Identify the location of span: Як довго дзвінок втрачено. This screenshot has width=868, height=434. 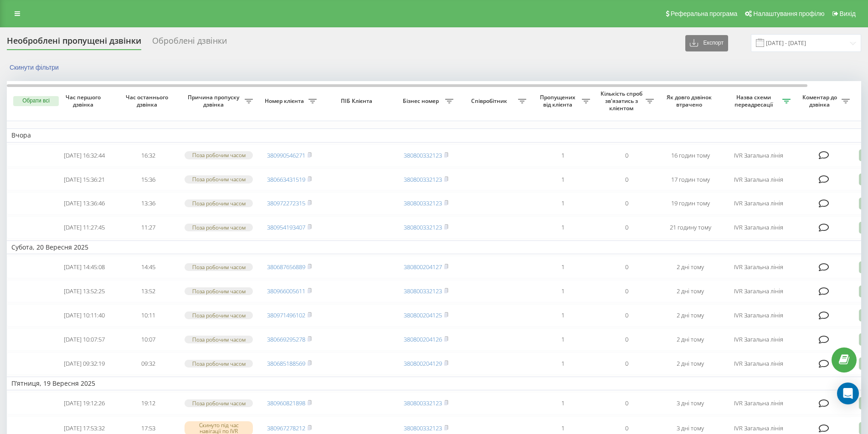
(690, 100).